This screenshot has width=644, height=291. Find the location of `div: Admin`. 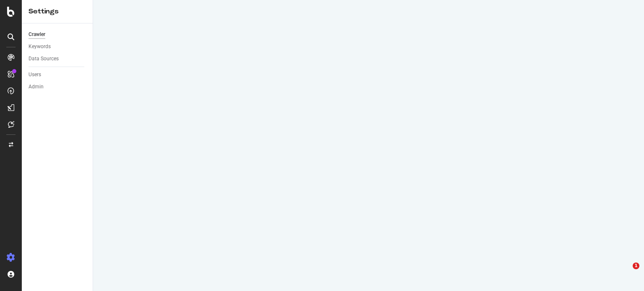

div: Admin is located at coordinates (36, 87).